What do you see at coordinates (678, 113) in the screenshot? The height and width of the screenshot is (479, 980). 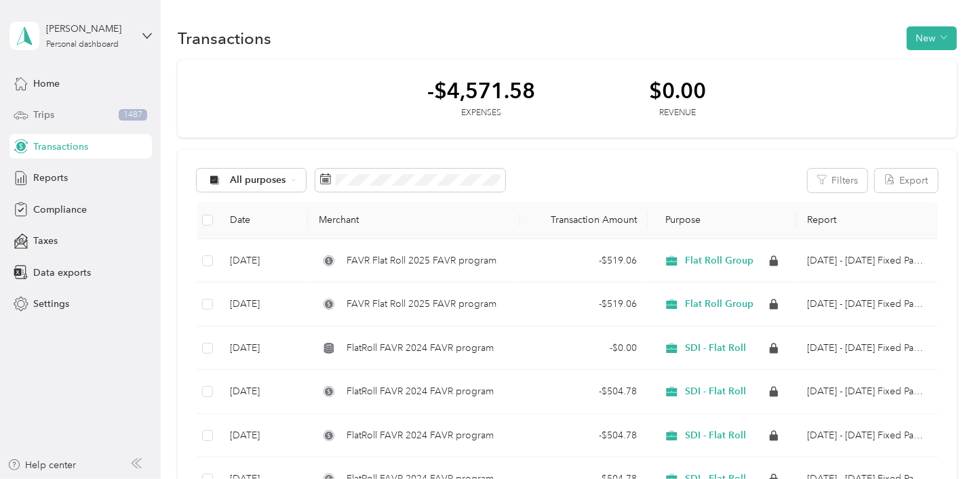 I see `div: Revenue` at bounding box center [678, 113].